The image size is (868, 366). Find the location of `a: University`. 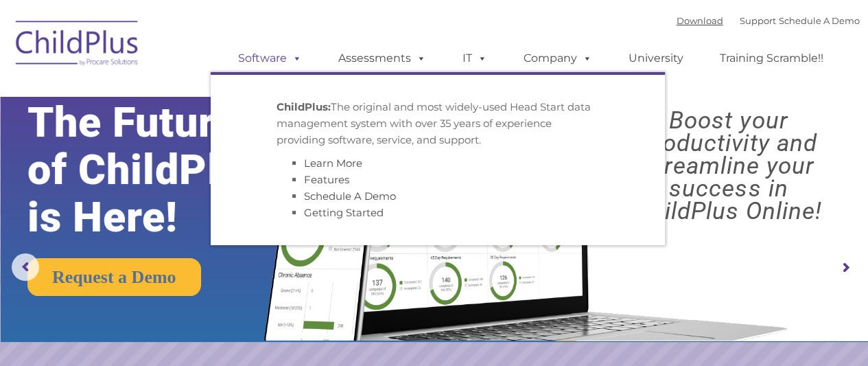

a: University is located at coordinates (656, 58).